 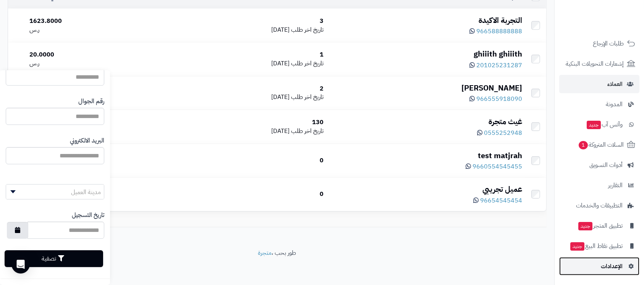 What do you see at coordinates (611, 267) in the screenshot?
I see `span: الإعدادات` at bounding box center [611, 267].